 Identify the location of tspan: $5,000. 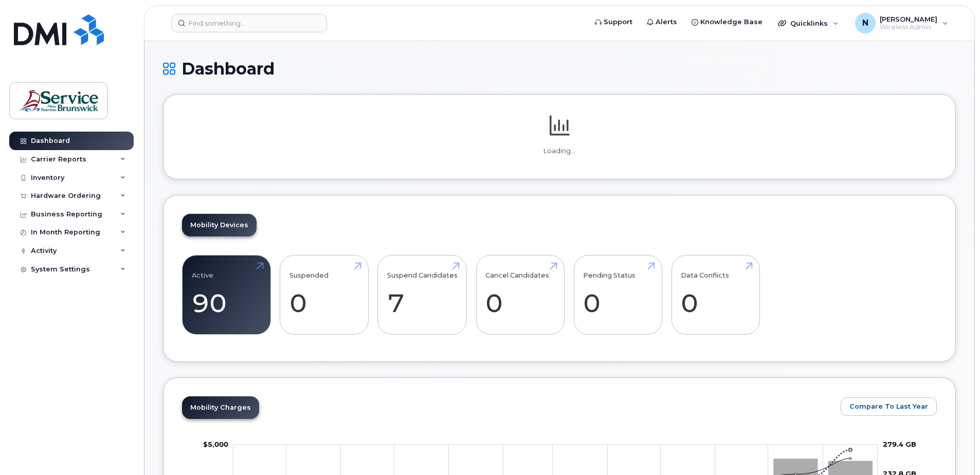
(216, 445).